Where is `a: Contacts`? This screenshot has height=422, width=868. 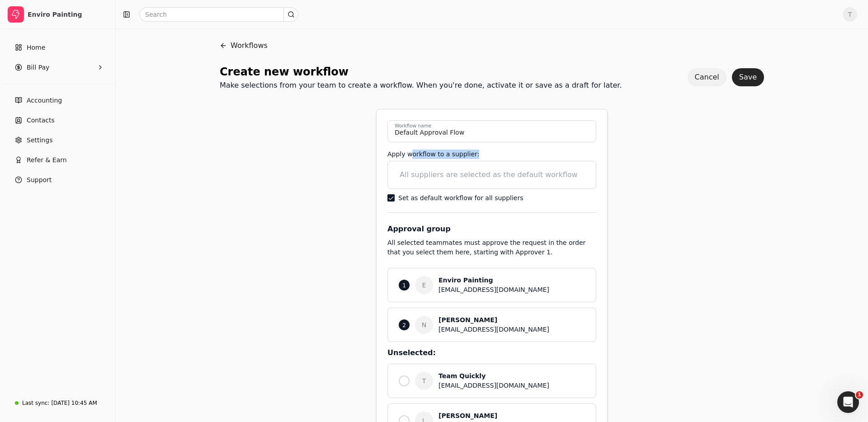
a: Contacts is located at coordinates (58, 120).